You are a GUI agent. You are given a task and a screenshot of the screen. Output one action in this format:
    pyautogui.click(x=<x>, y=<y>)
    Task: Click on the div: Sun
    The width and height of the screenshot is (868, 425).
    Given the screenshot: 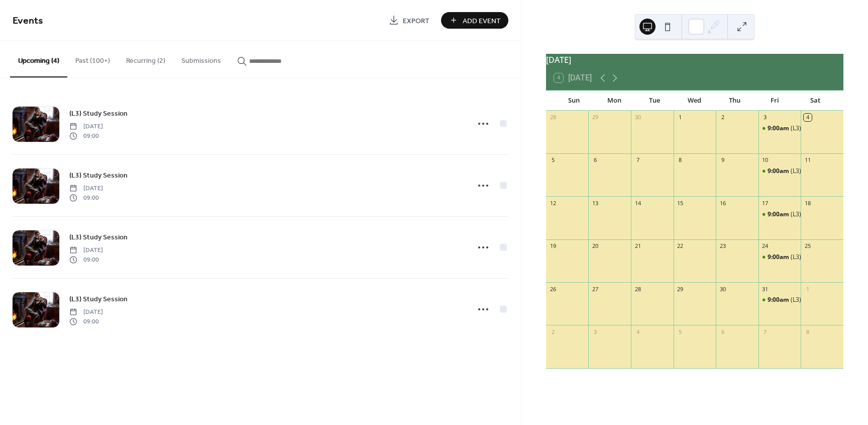 What is the action you would take?
    pyautogui.click(x=574, y=101)
    